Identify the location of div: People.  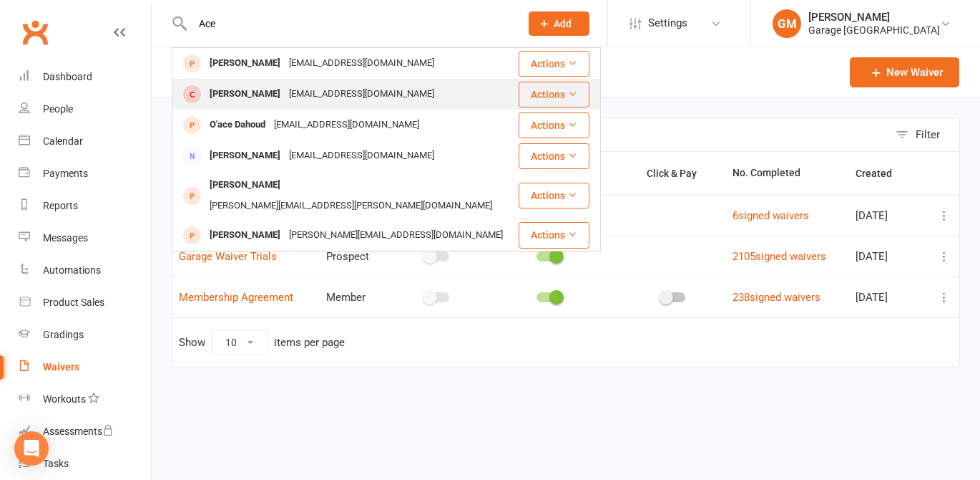
(58, 109).